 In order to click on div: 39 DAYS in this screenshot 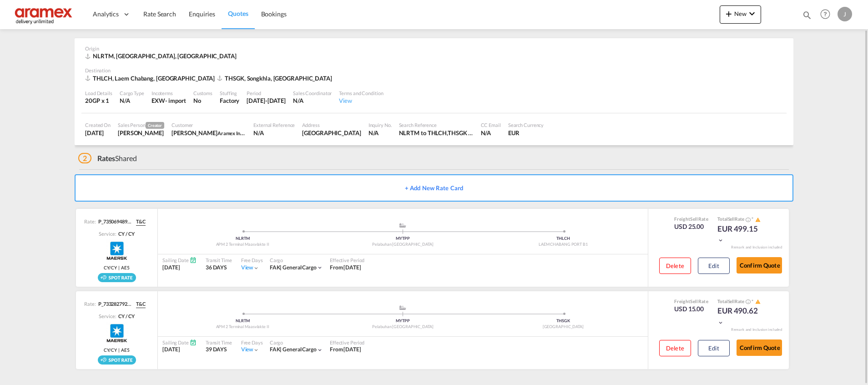, I will do `click(219, 350)`.